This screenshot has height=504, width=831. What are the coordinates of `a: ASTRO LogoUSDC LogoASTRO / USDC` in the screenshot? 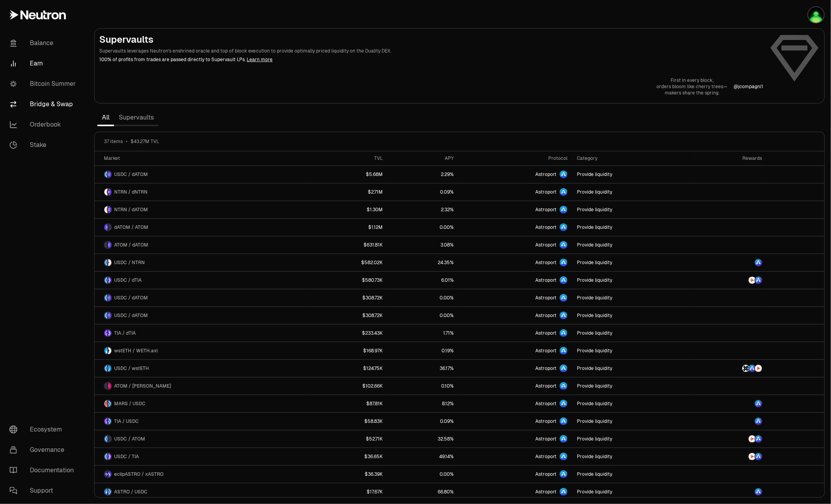 It's located at (200, 492).